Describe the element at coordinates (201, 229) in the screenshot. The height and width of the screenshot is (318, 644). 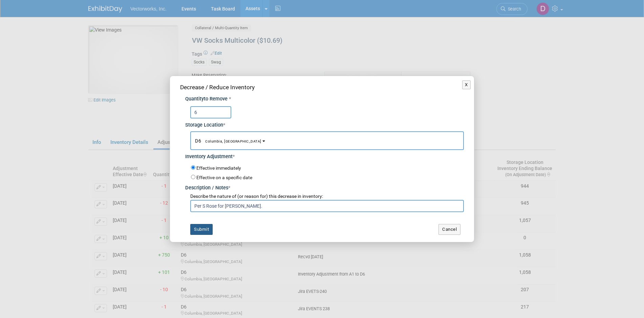
I see `button: Submit` at that location.